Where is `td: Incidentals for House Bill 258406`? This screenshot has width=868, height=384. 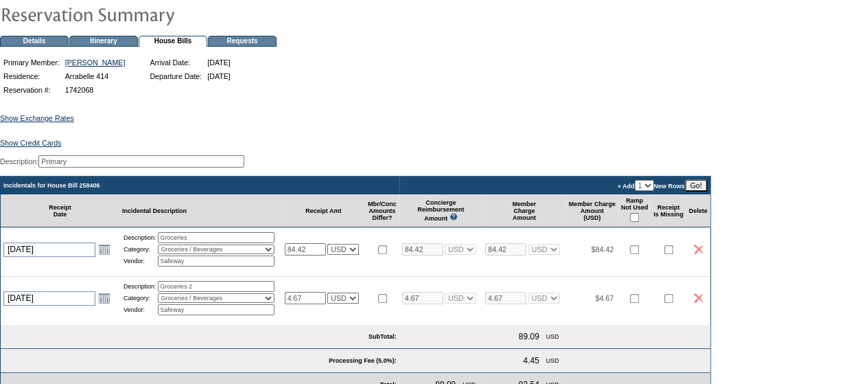 td: Incidentals for House Bill 258406 is located at coordinates (200, 185).